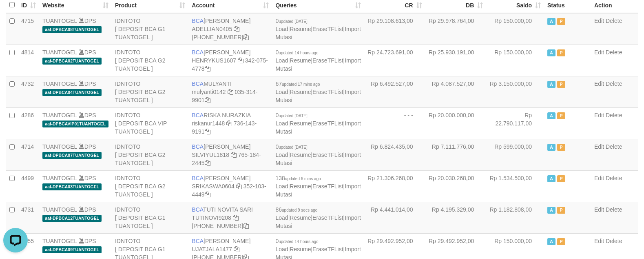 Image resolution: width=644 pixels, height=259 pixels. Describe the element at coordinates (208, 92) in the screenshot. I see `a: mulyanti0142` at that location.